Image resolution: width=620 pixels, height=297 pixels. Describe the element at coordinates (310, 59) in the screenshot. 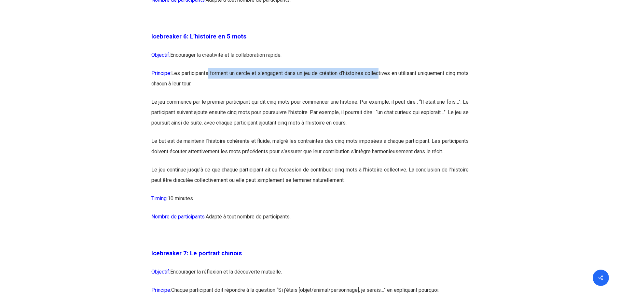

I see `p: Encourager la créativité et la collaboration rapide.` at that location.